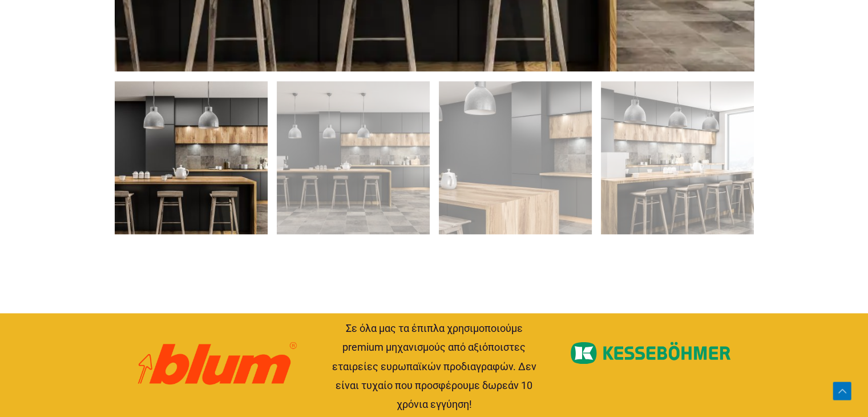  Describe the element at coordinates (678, 157) in the screenshot. I see `img: Μοντέρνα έπιπλα κουζίνας Anakena` at that location.